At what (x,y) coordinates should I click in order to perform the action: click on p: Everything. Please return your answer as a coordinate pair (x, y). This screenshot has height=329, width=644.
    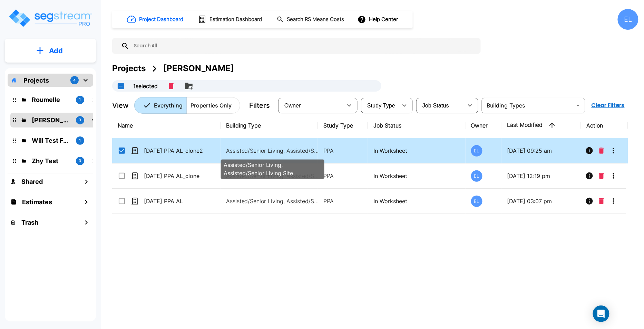
    Looking at the image, I should click on (168, 105).